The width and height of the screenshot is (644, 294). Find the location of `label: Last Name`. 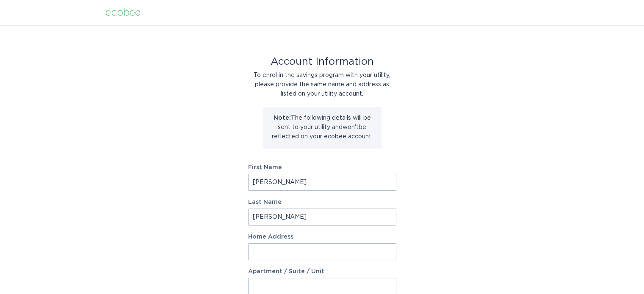

label: Last Name is located at coordinates (322, 202).